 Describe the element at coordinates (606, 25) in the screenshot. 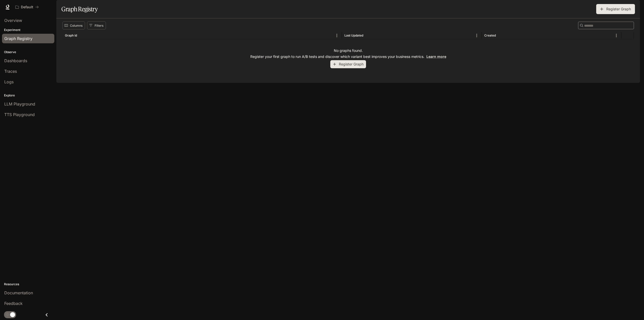

I see `div: Search` at that location.